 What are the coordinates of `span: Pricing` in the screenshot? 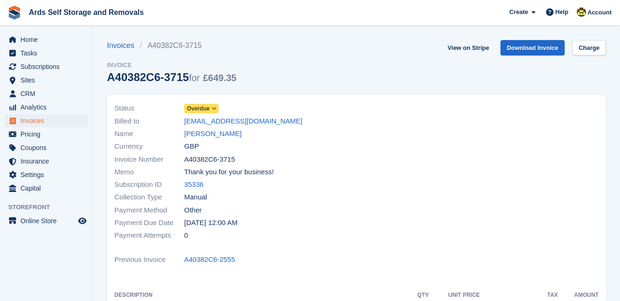 It's located at (48, 134).